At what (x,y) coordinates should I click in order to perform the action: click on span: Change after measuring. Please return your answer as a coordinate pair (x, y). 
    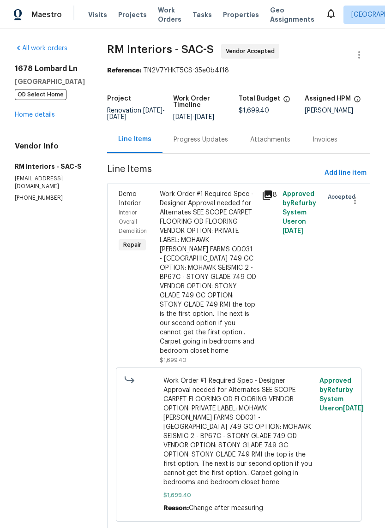
    Looking at the image, I should click on (226, 509).